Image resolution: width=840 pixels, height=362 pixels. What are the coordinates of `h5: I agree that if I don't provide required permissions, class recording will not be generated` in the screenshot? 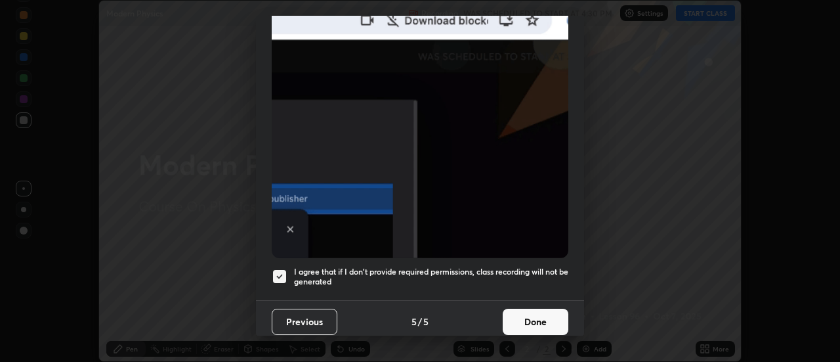 It's located at (431, 276).